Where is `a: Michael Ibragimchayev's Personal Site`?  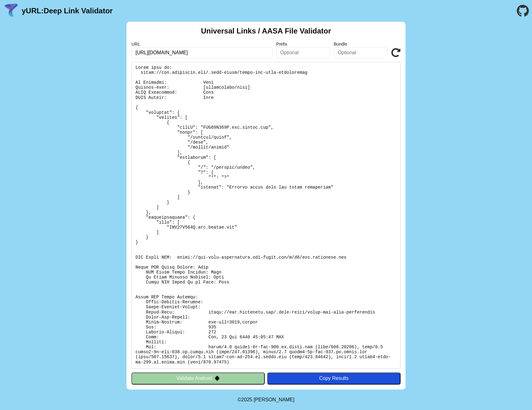 a: Michael Ibragimchayev's Personal Site is located at coordinates (274, 399).